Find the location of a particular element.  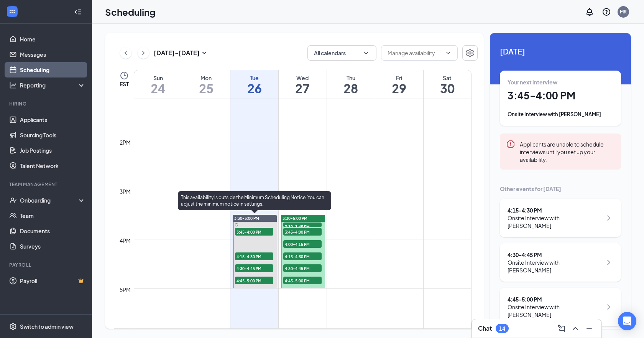

h1: 25 is located at coordinates (206, 88).